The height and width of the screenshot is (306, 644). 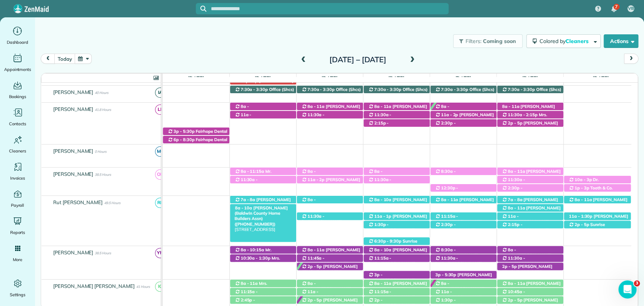 I want to click on span: 12:30p - 3p, so click(x=447, y=191).